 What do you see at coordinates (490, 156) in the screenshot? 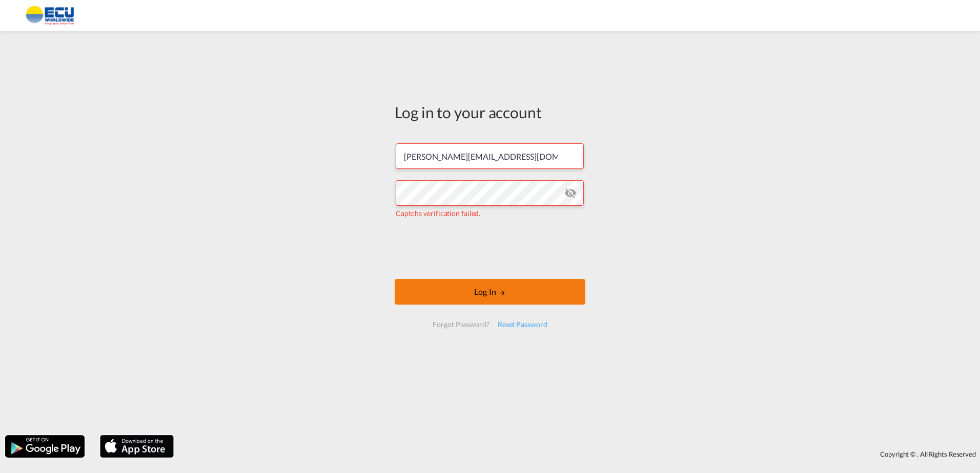
I see `input: Enter email/phone number` at bounding box center [490, 156].